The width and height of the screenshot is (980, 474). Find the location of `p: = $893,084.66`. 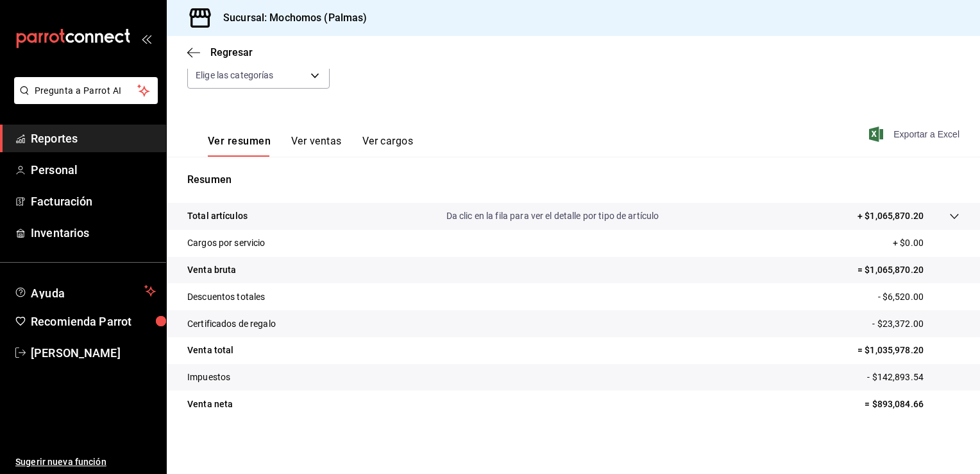

p: = $893,084.66 is located at coordinates (912, 403).